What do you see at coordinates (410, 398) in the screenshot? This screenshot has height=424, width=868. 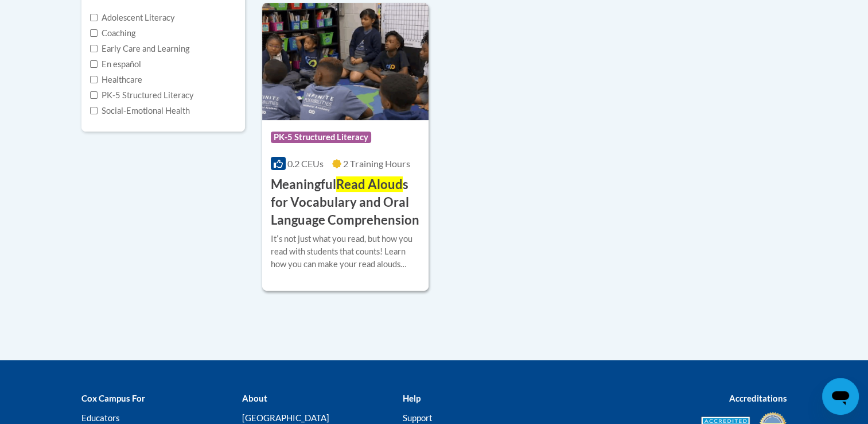 I see `b: Help` at bounding box center [410, 398].